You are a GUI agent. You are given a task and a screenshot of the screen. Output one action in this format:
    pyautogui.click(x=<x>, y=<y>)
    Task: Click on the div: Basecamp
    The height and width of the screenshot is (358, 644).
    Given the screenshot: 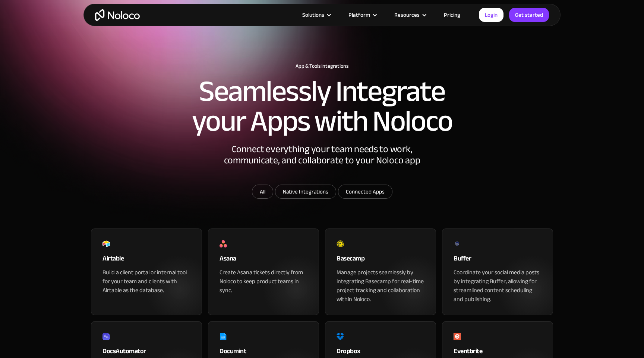 What is the action you would take?
    pyautogui.click(x=380, y=261)
    